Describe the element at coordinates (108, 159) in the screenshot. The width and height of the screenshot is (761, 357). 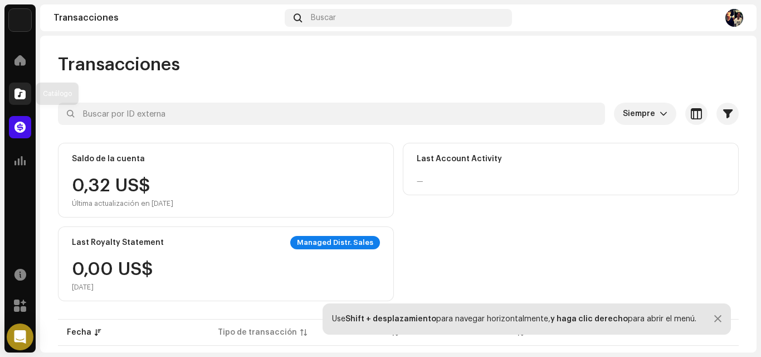
I see `div: Saldo de la cuenta` at that location.